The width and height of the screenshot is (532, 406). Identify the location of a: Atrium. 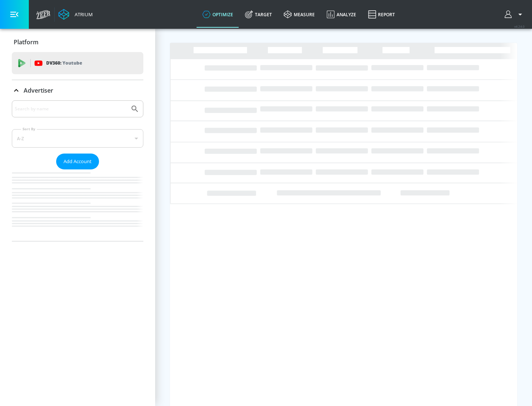
(75, 15).